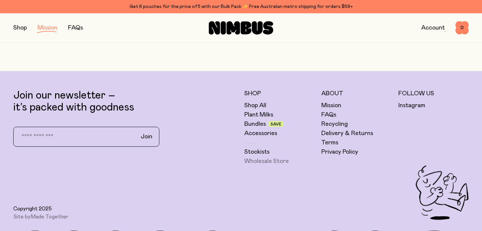  I want to click on a: Privacy Policy, so click(339, 152).